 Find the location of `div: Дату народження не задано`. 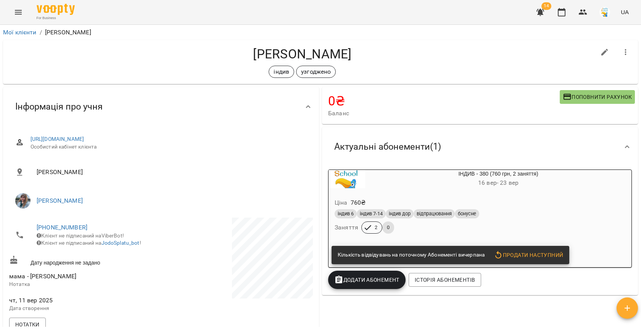

div: Дату народження не задано is located at coordinates (84, 260).